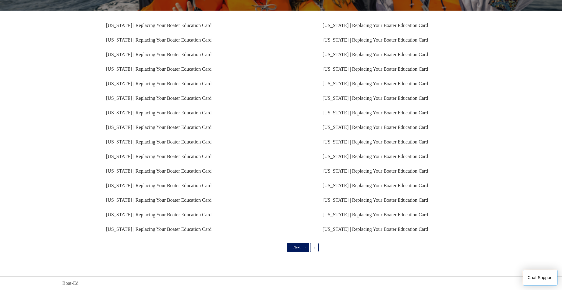 This screenshot has width=562, height=290. I want to click on div: Chat Support, so click(540, 278).